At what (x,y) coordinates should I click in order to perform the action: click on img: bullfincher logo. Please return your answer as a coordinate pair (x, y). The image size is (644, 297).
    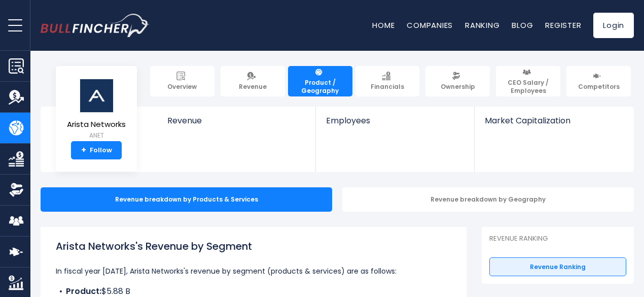
    Looking at the image, I should click on (95, 25).